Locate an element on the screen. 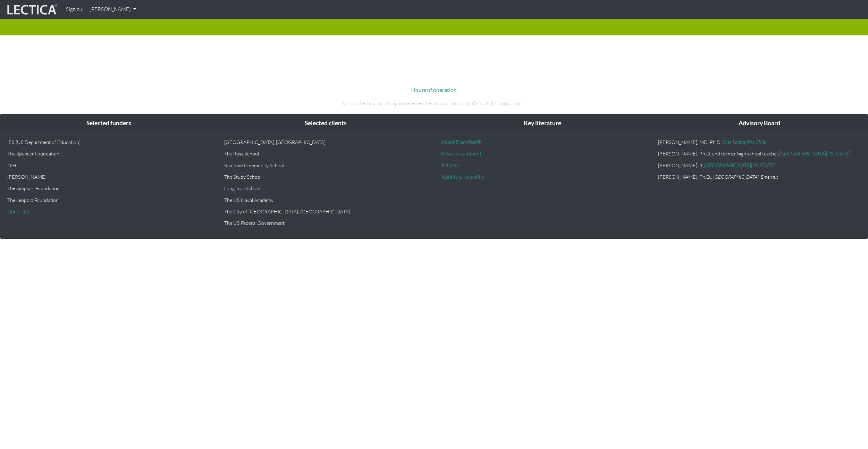 This screenshot has width=868, height=449. img: lecticalive is located at coordinates (32, 10).